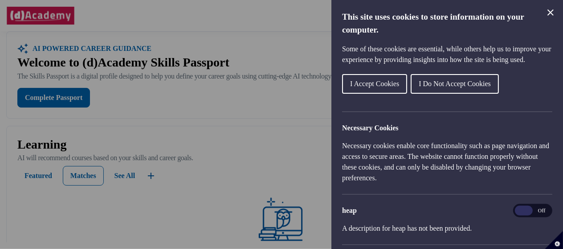  Describe the element at coordinates (447, 228) in the screenshot. I see `p: A description for heap has not been provided.` at that location.